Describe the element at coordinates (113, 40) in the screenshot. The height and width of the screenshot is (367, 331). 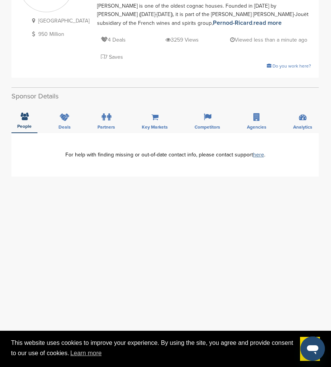
I see `p: 4 Deals` at that location.